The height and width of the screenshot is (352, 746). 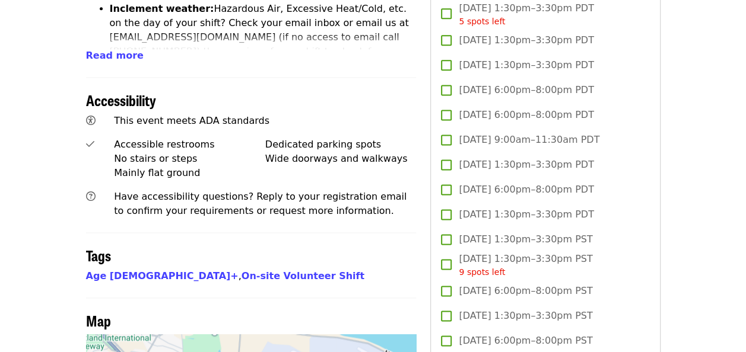 What do you see at coordinates (192, 120) in the screenshot?
I see `span: This event meets ADA standards` at bounding box center [192, 120].